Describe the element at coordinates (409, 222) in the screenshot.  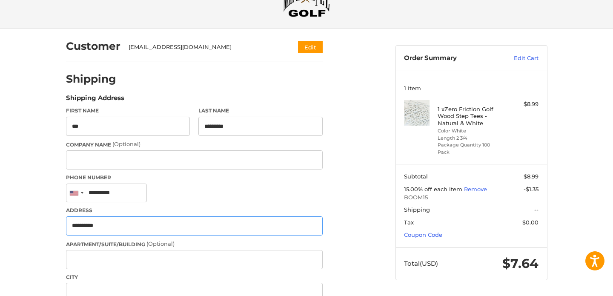
I see `span: Tax` at that location.